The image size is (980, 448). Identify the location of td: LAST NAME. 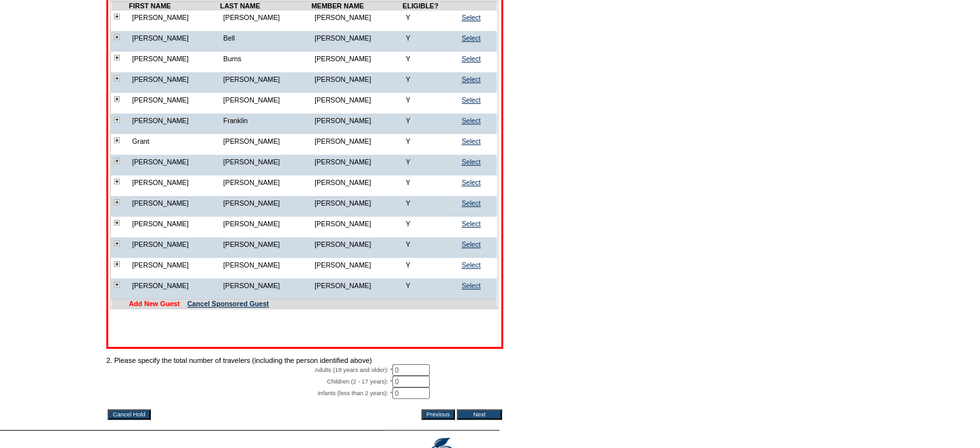
(266, 5).